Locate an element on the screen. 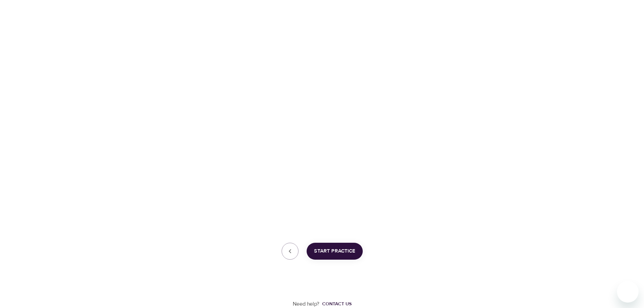 This screenshot has height=308, width=644. button: Start Practice is located at coordinates (335, 251).